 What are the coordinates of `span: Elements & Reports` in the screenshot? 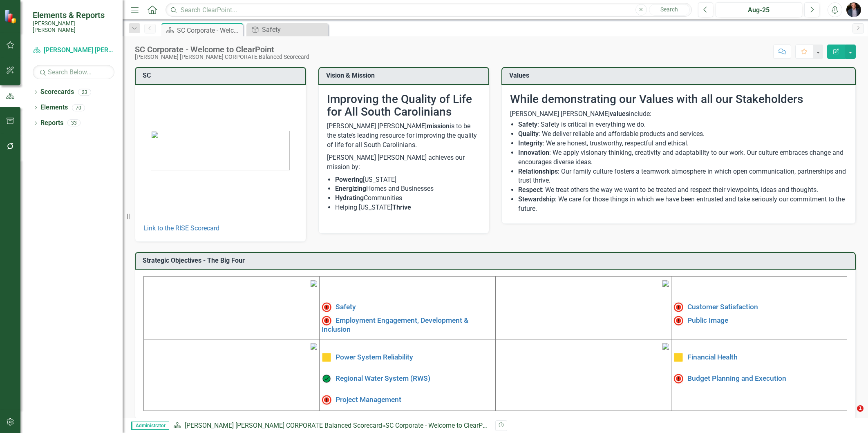 It's located at (74, 15).